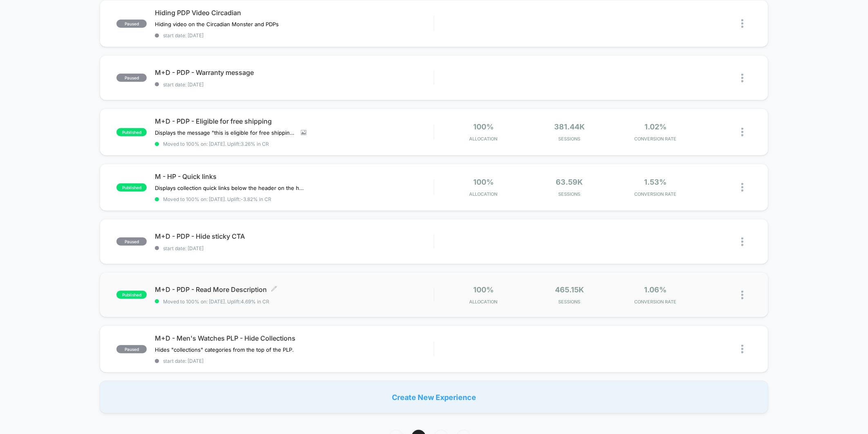 This screenshot has height=434, width=868. Describe the element at coordinates (294, 72) in the screenshot. I see `span: M+D - PDP - Warranty message` at that location.